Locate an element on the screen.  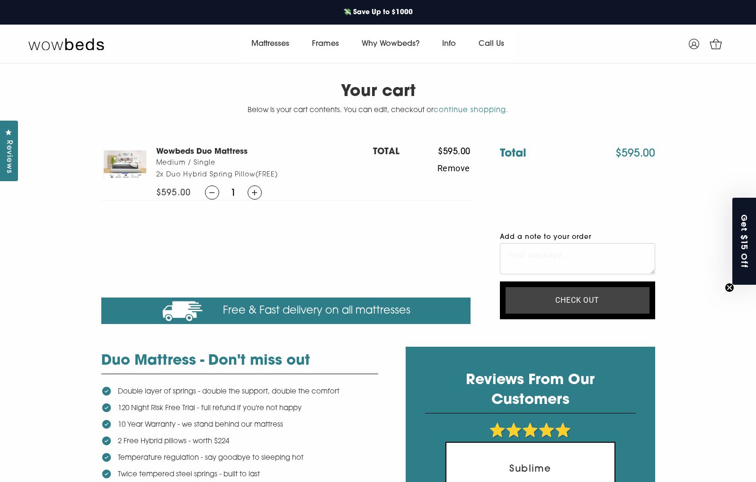
span: Medium / Single is located at coordinates (265, 163).